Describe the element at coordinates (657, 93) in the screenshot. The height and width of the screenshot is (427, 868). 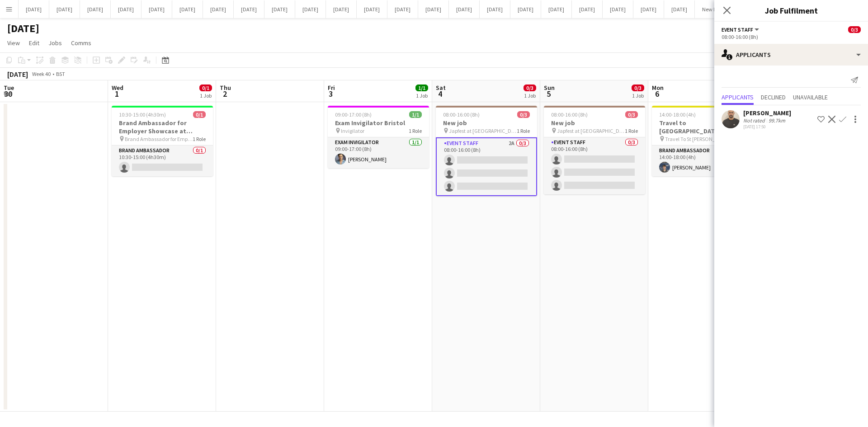
I see `span: 6` at that location.